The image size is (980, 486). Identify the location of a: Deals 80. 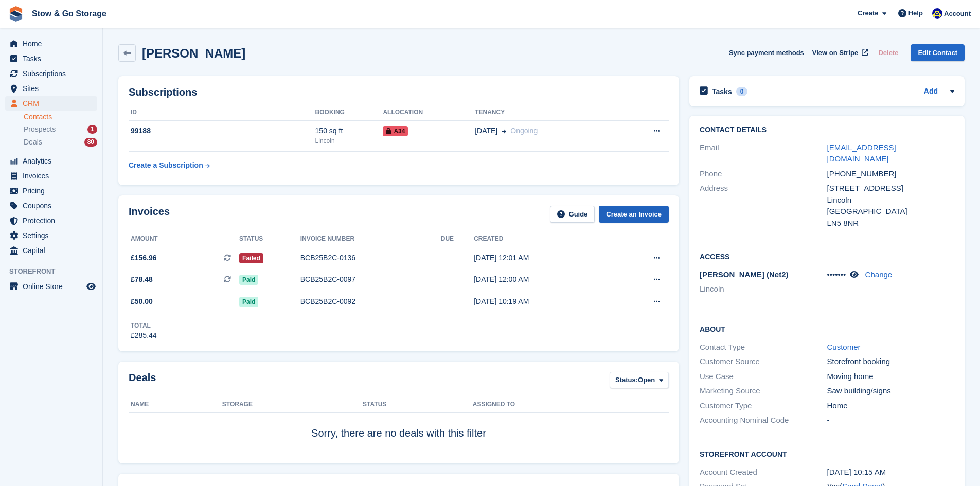
(60, 142).